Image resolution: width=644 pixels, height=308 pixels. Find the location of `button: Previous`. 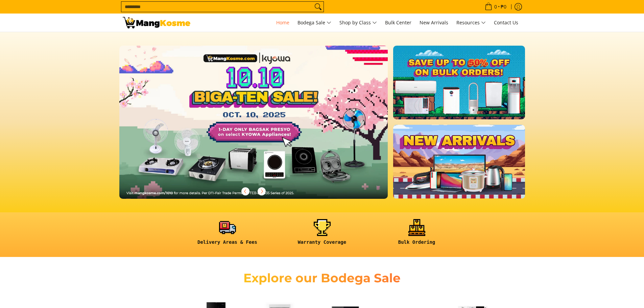

button: Previous is located at coordinates (246, 191).